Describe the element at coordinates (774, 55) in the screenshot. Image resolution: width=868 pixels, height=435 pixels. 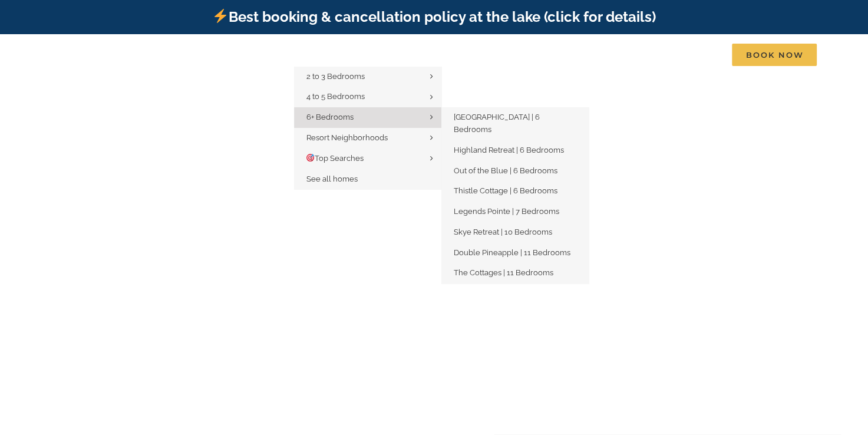
I see `a: Book Now` at that location.